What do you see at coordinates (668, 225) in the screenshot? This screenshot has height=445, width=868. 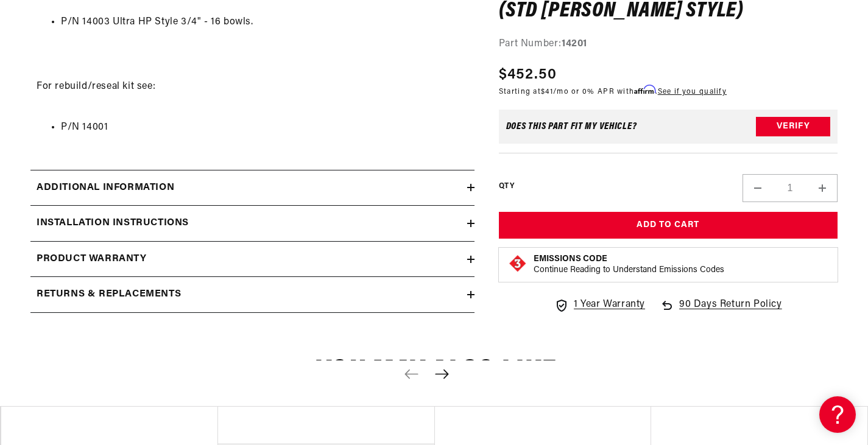 I see `button: Add to Cart` at bounding box center [668, 225].